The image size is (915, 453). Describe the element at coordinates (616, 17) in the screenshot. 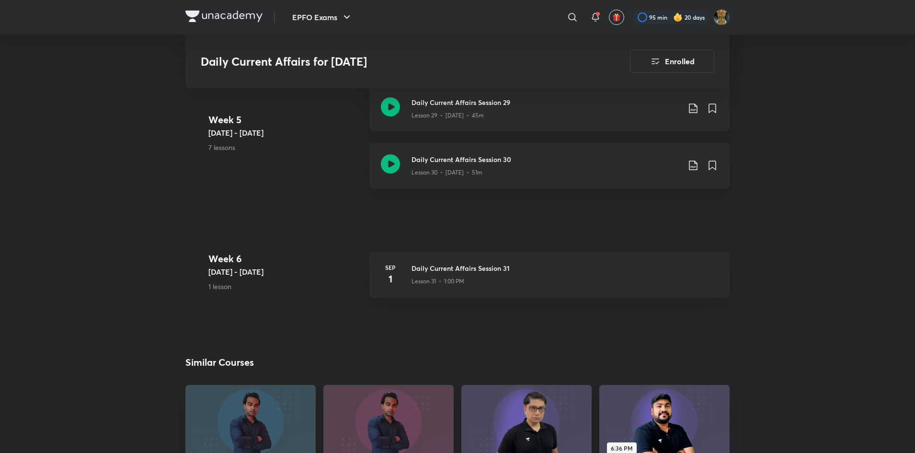

I see `button: avatar` at that location.